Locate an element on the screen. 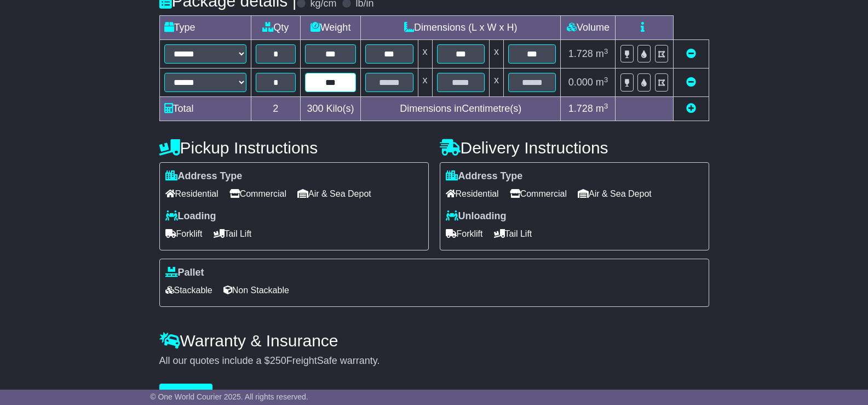  td: Total is located at coordinates (205, 109).